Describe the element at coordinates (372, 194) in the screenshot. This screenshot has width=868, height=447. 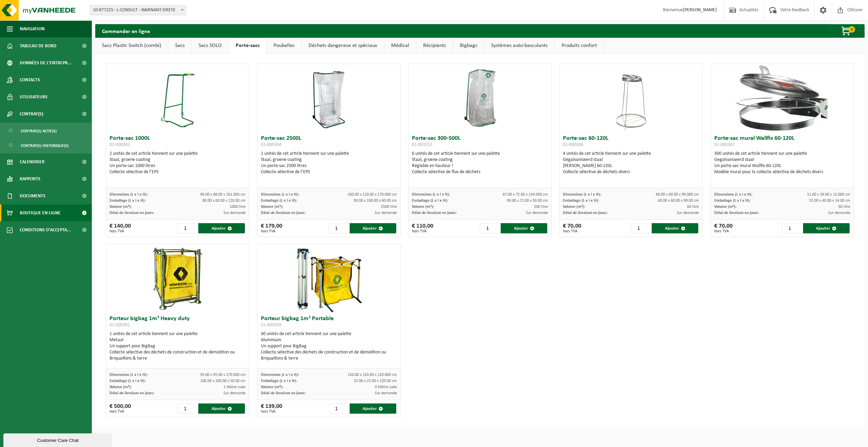
I see `span: 100.00 x 120.00 x 170.000 cm` at that location.